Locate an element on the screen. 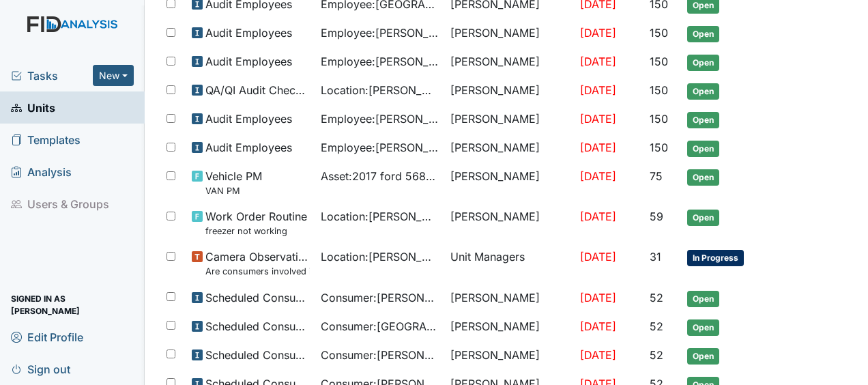 This screenshot has width=868, height=385. small: Are consumers involved in Active Treatment? is located at coordinates (258, 271).